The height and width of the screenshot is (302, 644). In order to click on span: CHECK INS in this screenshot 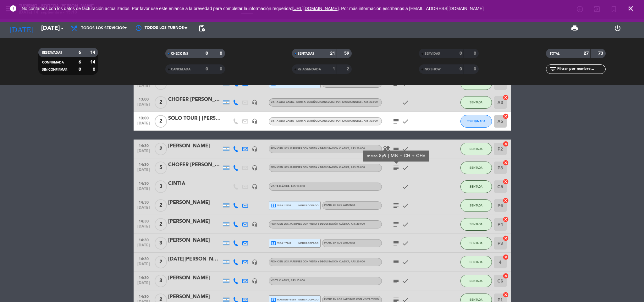, I will do `click(180, 54)`.